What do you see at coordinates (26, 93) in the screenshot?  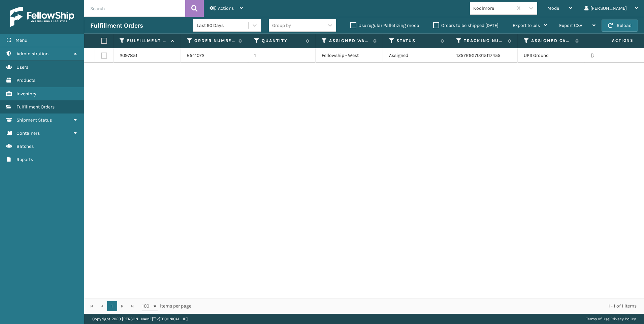 I see `span: Inventory` at bounding box center [26, 93].